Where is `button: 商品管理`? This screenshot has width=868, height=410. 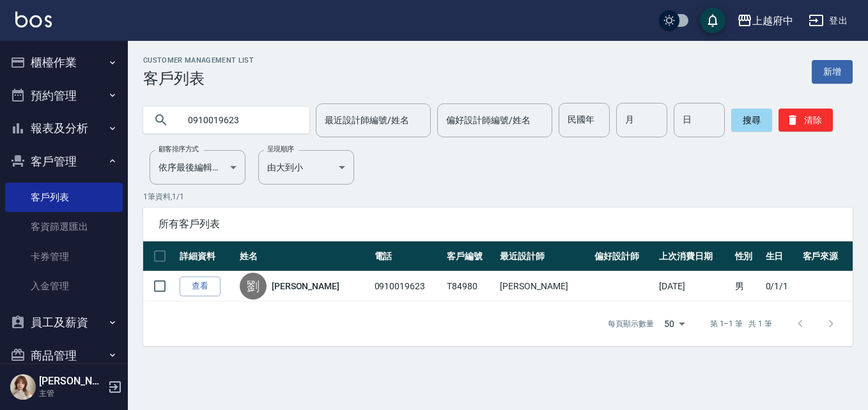 button: 商品管理 is located at coordinates (64, 356).